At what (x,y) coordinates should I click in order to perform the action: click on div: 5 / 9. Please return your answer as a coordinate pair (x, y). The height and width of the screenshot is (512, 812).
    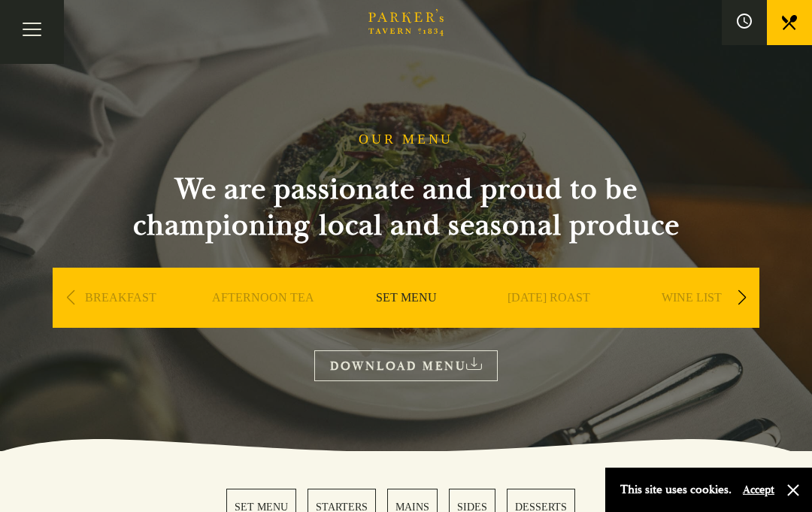
    Looking at the image, I should click on (692, 321).